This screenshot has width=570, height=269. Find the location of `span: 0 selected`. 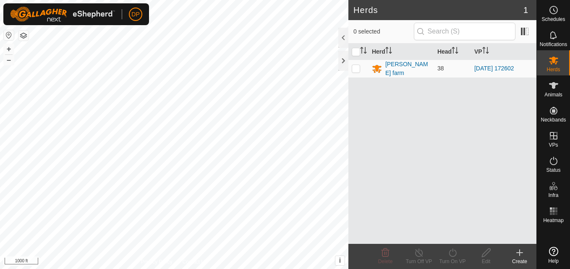

span: 0 selected is located at coordinates (384, 31).